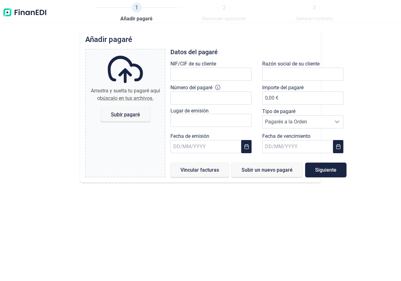 The image size is (401, 281). Describe the element at coordinates (125, 95) in the screenshot. I see `div: Arrastra y suelta tu pagaré aquí o` at that location.